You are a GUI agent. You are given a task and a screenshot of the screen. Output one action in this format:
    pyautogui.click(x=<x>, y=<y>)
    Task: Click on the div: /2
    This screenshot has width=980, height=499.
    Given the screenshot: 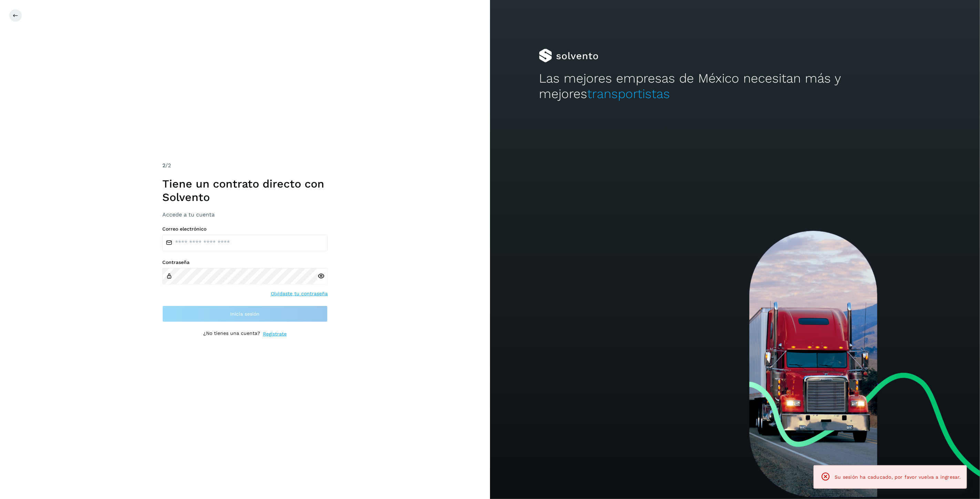 What is the action you would take?
    pyautogui.click(x=245, y=166)
    